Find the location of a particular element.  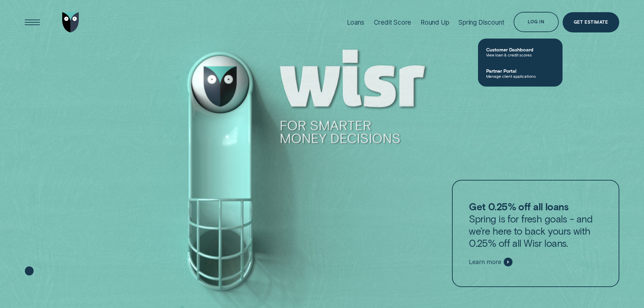

div: Credit Score is located at coordinates (392, 23).